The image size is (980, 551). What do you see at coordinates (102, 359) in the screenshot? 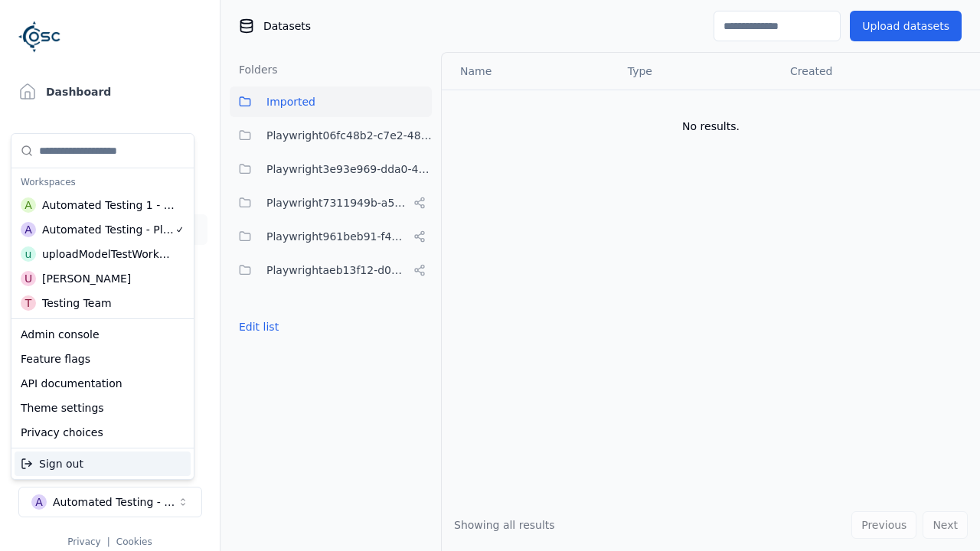
I see `div: Feature flags` at bounding box center [102, 359].